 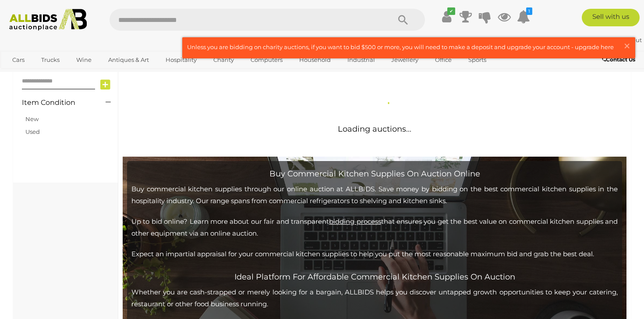 I want to click on a: Household, so click(x=315, y=60).